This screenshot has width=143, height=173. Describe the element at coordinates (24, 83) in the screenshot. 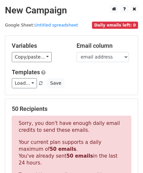

I see `a: Load...` at that location.